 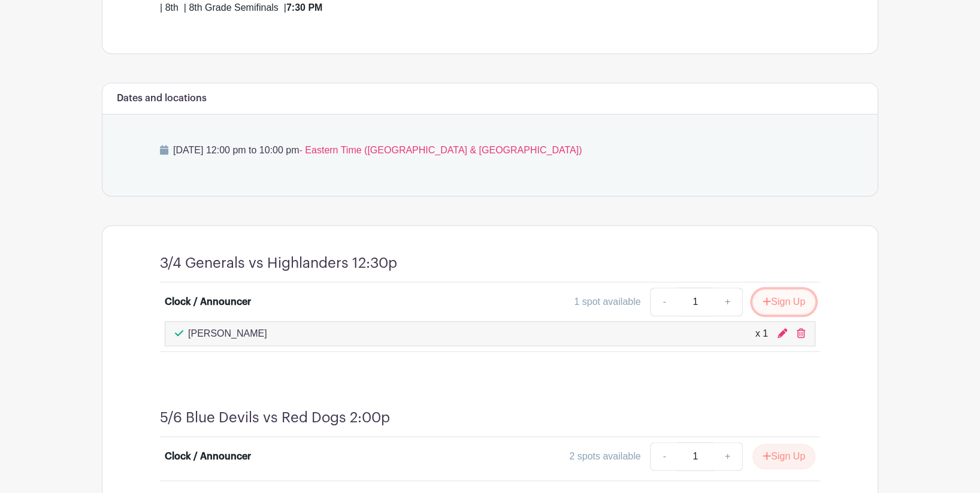 What do you see at coordinates (604, 456) in the screenshot?
I see `div: 2 spots available` at bounding box center [604, 456].